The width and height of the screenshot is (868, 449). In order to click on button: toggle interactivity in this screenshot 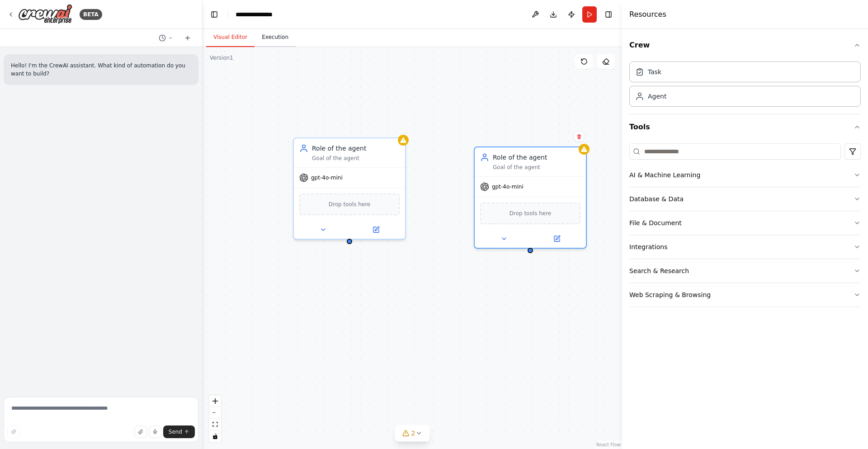, I will do `click(215, 437)`.